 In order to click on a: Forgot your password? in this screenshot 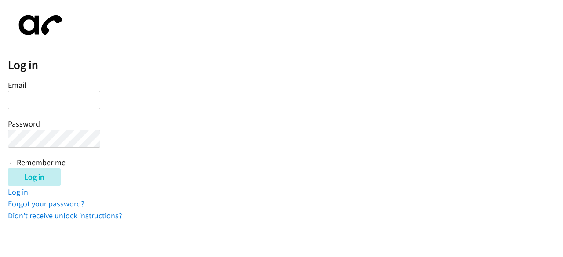, I will do `click(46, 204)`.